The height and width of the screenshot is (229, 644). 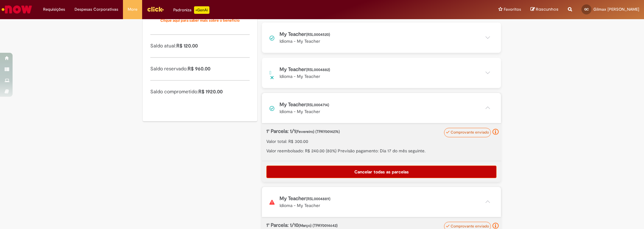 I want to click on span: Favoritos, so click(x=513, y=10).